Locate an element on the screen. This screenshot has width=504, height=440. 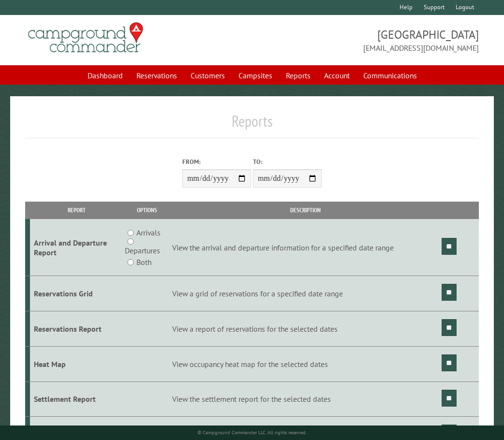
a: Account is located at coordinates (337, 76).